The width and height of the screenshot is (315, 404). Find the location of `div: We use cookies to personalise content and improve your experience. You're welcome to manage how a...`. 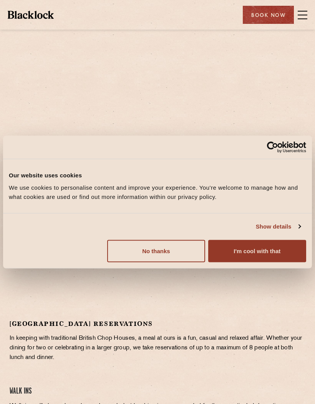

div: We use cookies to personalise content and improve your experience. You're welcome to manage how a... is located at coordinates (158, 192).